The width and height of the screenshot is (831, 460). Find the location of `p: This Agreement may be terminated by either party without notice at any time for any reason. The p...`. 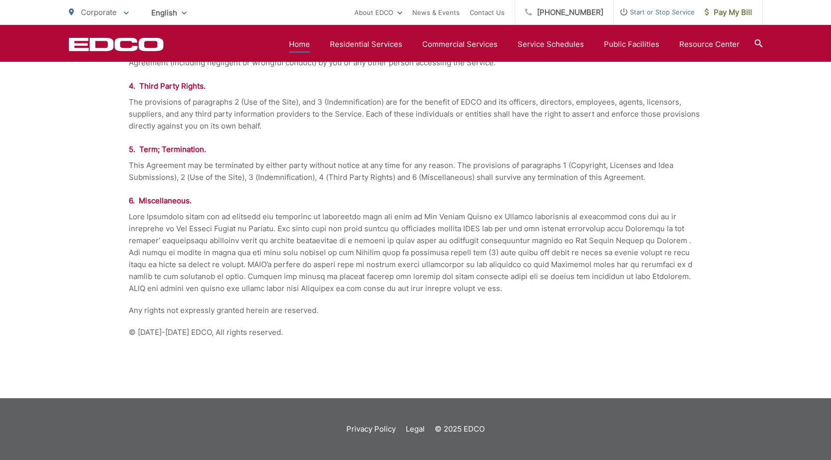

p: This Agreement may be terminated by either party without notice at any time for any reason. The p... is located at coordinates (416, 172).